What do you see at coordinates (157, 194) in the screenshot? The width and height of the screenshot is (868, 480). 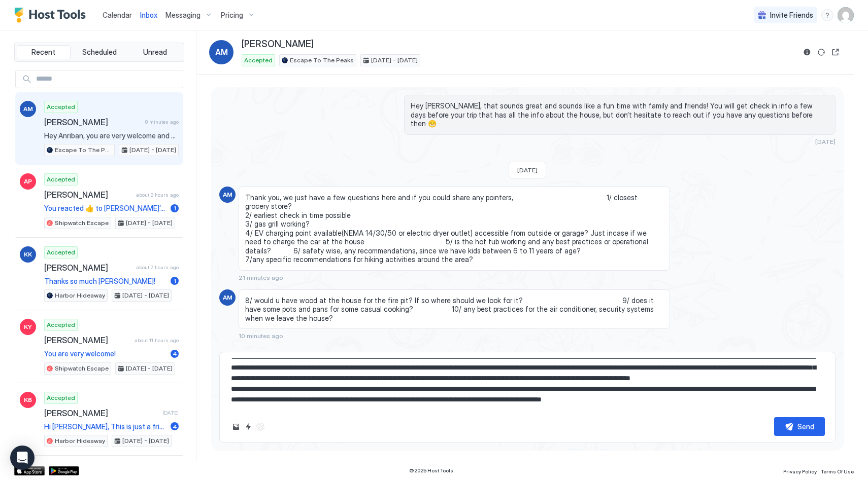 I see `span: about 2 hours ago` at bounding box center [157, 194].